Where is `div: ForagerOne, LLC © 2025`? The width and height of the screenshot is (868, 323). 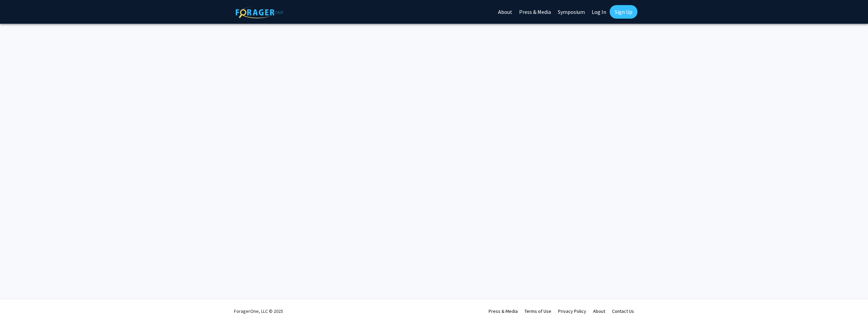 div: ForagerOne, LLC © 2025 is located at coordinates (259, 311).